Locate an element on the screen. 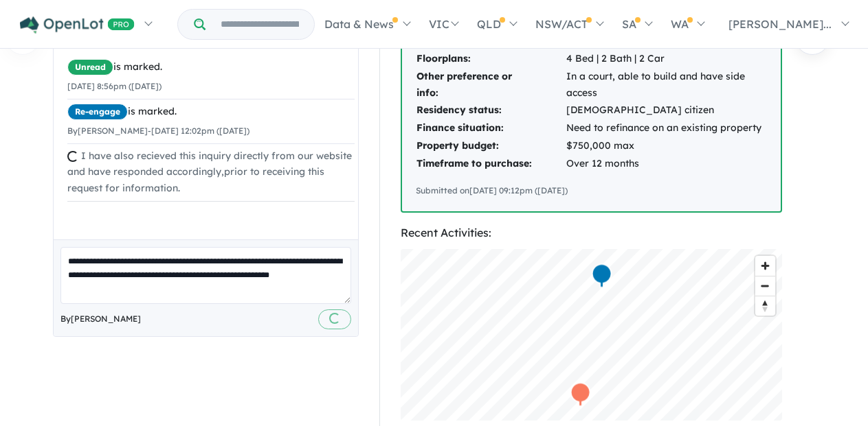 This screenshot has width=868, height=426. div: Recent Activities: is located at coordinates (591, 233).